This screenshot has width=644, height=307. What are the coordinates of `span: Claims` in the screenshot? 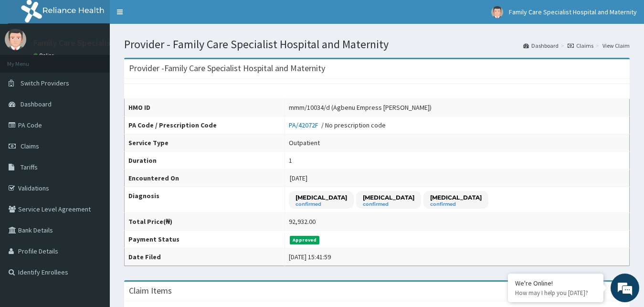 It's located at (29, 146).